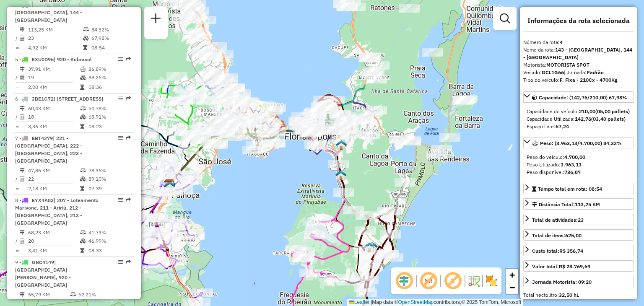  I want to click on div: Veículo:, so click(578, 73).